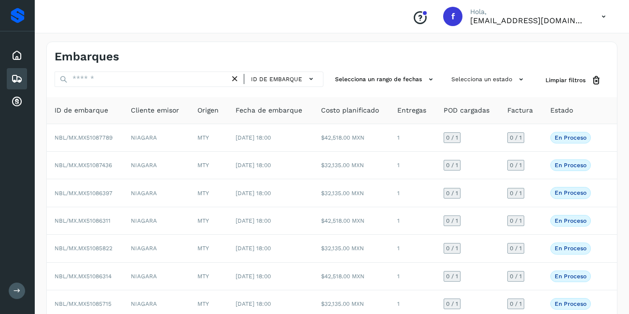 This screenshot has width=629, height=314. I want to click on span: NBL/MX.MX51085822, so click(84, 248).